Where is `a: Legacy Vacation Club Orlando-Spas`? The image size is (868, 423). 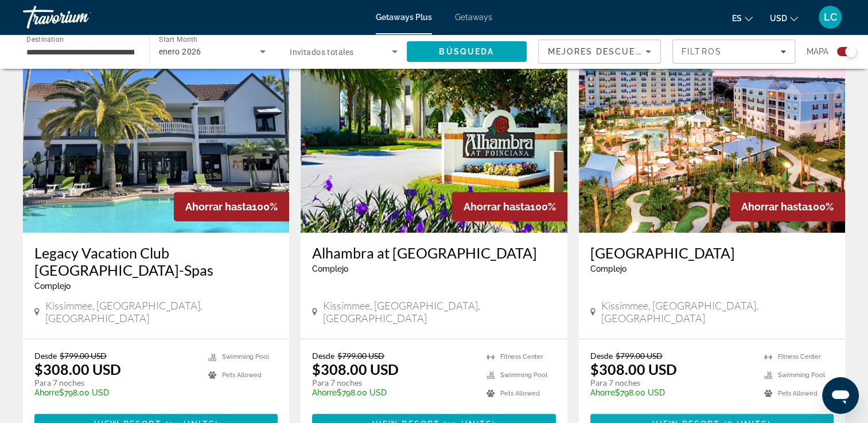 a: Legacy Vacation Club Orlando-Spas is located at coordinates (156, 141).